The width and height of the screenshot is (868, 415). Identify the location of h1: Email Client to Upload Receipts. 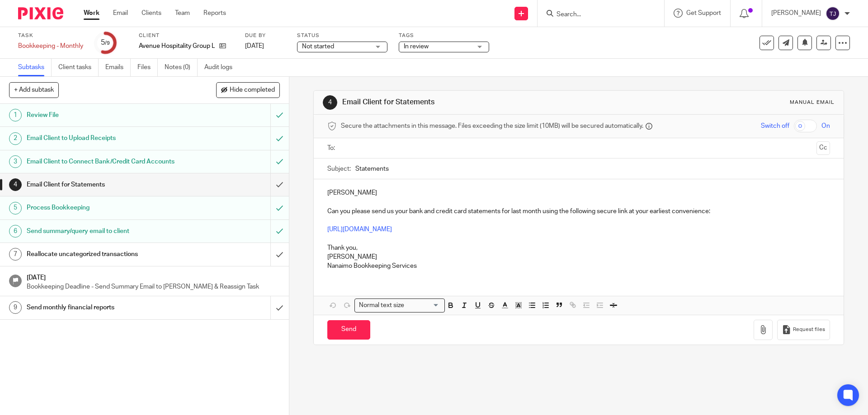
(105, 138).